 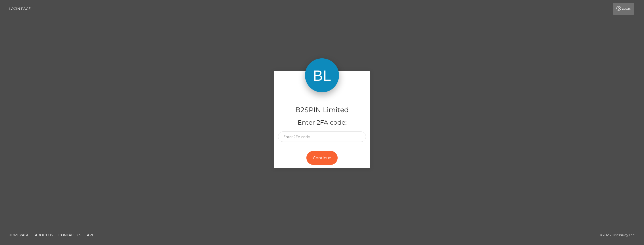 What do you see at coordinates (623, 9) in the screenshot?
I see `a: Login` at bounding box center [623, 9].